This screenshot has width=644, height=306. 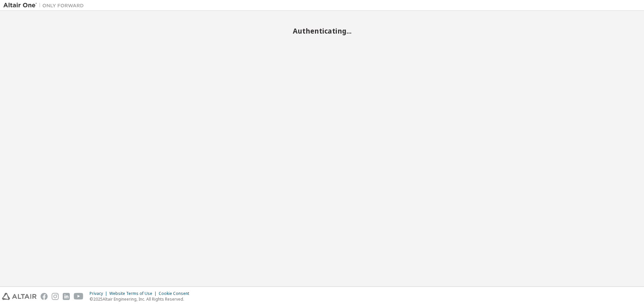 What do you see at coordinates (141, 299) in the screenshot?
I see `p: © 2025 Altair Engineering, Inc. All Rights Reserved.` at bounding box center [141, 299].